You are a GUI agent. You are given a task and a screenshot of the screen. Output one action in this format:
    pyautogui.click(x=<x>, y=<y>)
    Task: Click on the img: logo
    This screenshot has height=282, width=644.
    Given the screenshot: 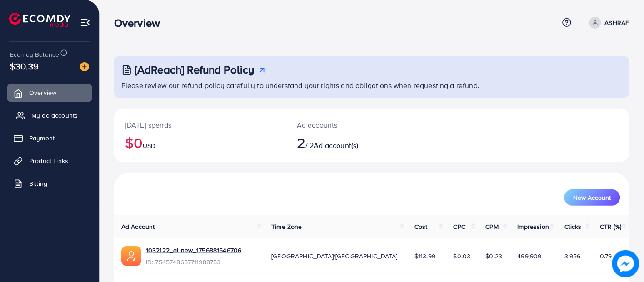 What is the action you would take?
    pyautogui.click(x=39, y=20)
    